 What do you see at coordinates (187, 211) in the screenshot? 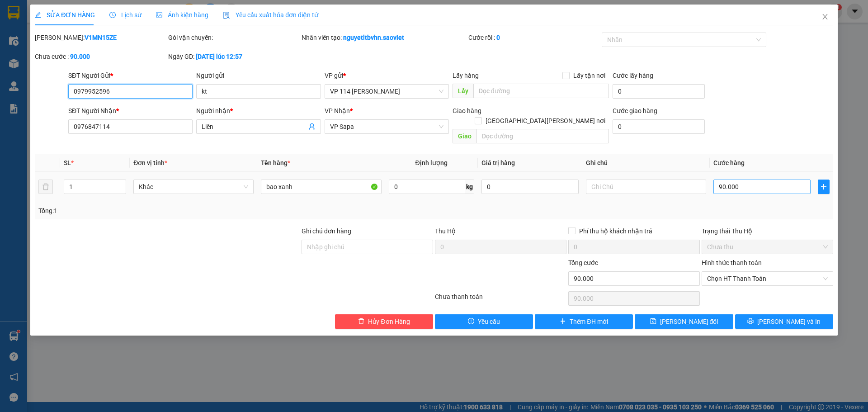
I see `div: Tổng: 1` at bounding box center [187, 211].